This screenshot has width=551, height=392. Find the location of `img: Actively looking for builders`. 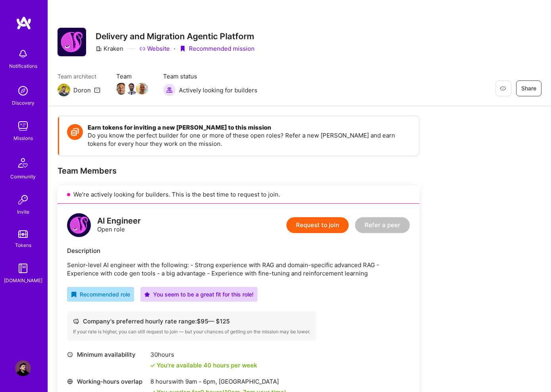

img: Actively looking for builders is located at coordinates (169, 90).